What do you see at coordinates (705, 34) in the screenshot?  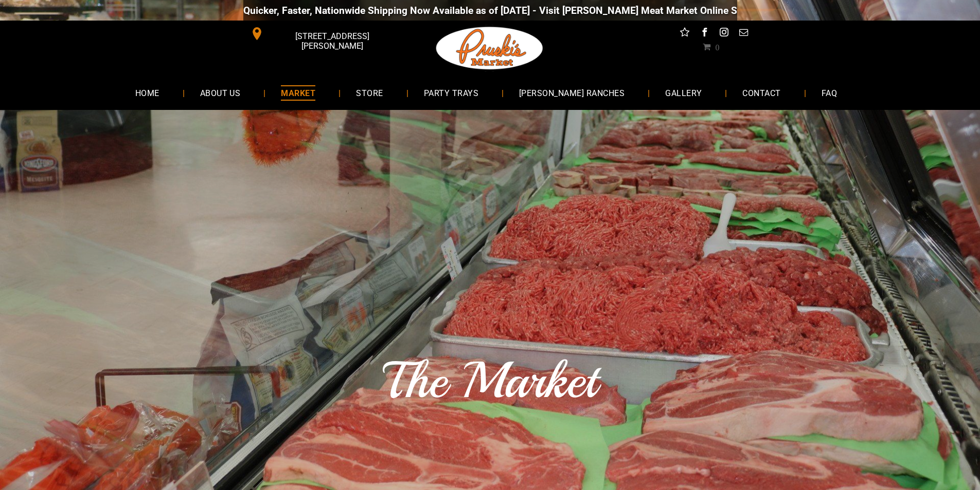 I see `a: facebook` at bounding box center [705, 34].